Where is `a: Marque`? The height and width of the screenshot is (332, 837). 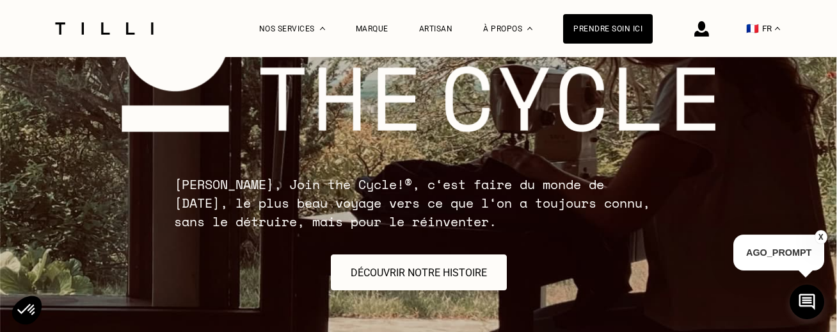
a: Marque is located at coordinates (372, 29).